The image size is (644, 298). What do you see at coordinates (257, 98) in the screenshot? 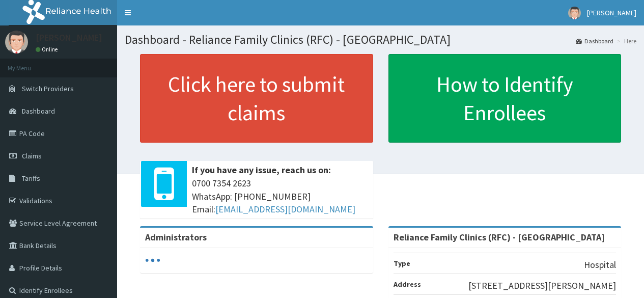
I see `a: Click here to submit claims` at bounding box center [257, 98].